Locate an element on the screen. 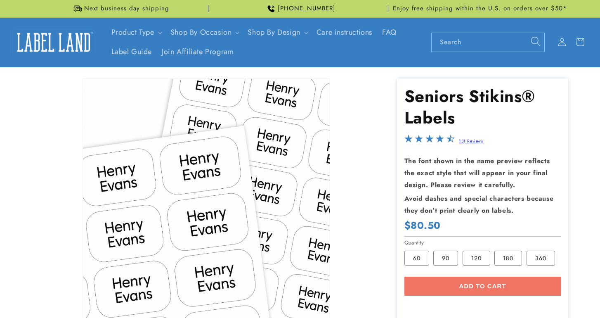 This screenshot has width=600, height=318. summary: Shop By Occasion is located at coordinates (204, 32).